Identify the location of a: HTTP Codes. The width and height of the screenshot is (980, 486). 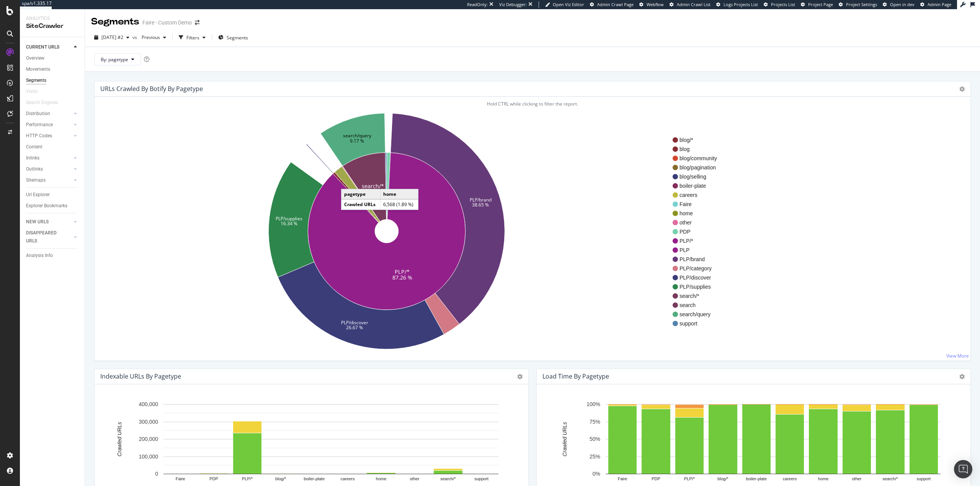
(48, 136).